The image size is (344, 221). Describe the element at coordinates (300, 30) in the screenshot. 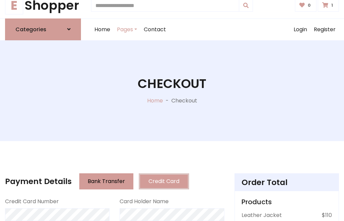

I see `a: Login` at that location.